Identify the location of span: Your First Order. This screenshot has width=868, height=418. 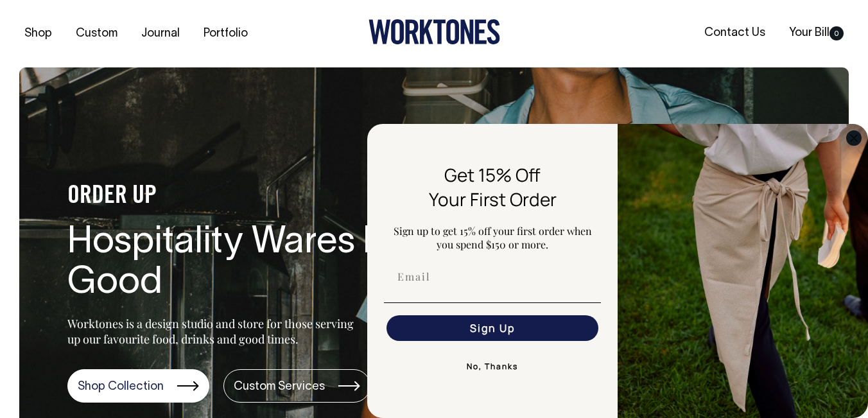
(492, 198).